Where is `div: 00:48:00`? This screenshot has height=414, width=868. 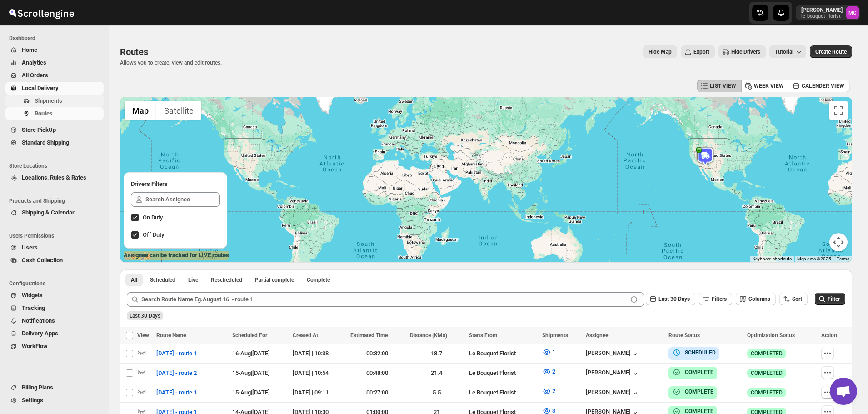
div: 00:48:00 is located at coordinates (377, 374).